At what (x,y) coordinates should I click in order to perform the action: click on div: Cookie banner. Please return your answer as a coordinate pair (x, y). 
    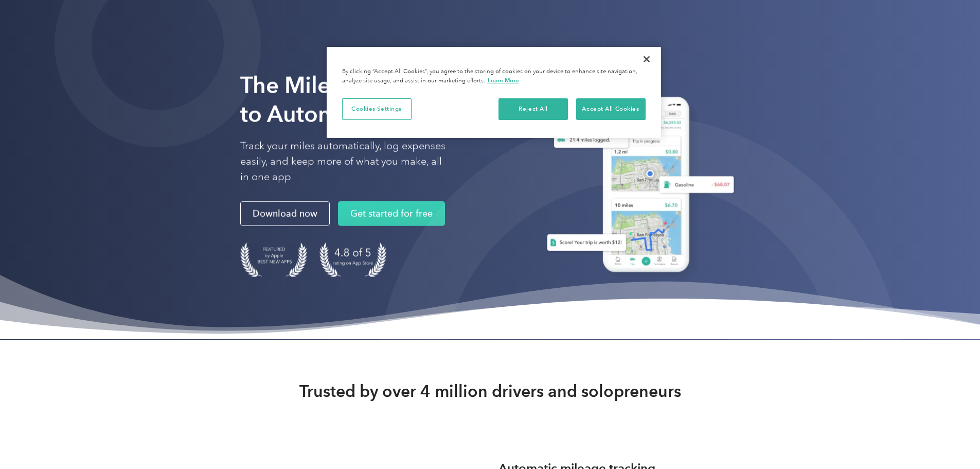
    Looking at the image, I should click on (494, 92).